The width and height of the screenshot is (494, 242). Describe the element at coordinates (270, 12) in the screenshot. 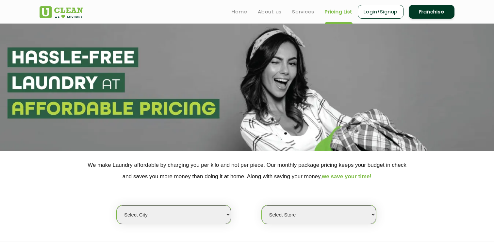

I see `a: About us` at that location.